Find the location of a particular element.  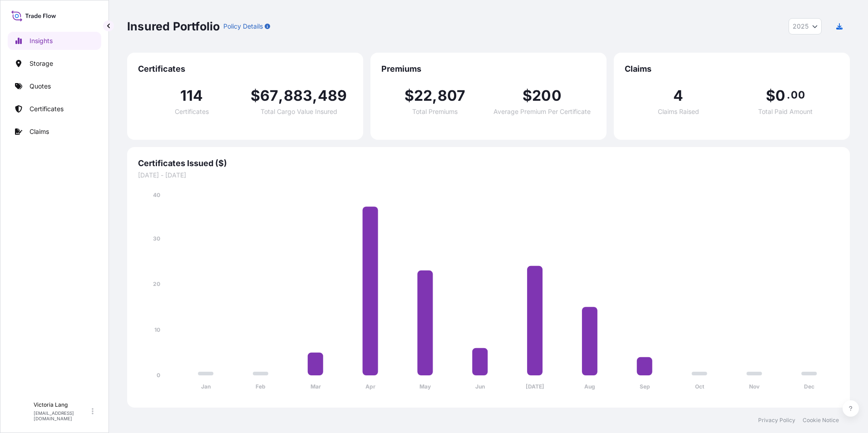

span: V is located at coordinates (21, 411).